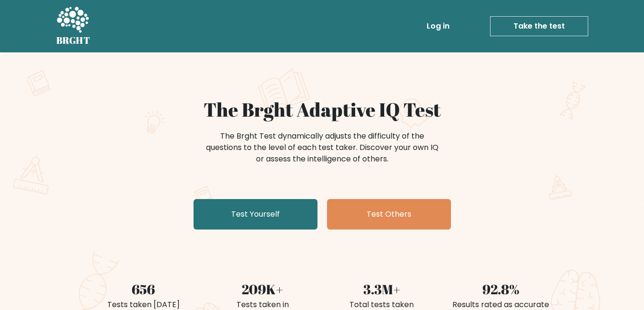 The height and width of the screenshot is (310, 644). What do you see at coordinates (389, 214) in the screenshot?
I see `a: Test Others` at bounding box center [389, 214].